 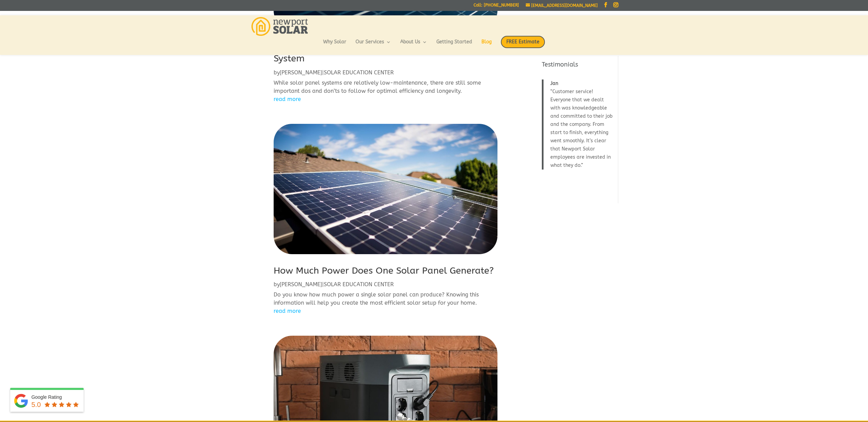 What do you see at coordinates (454, 45) in the screenshot?
I see `a: Getting Started` at bounding box center [454, 45].